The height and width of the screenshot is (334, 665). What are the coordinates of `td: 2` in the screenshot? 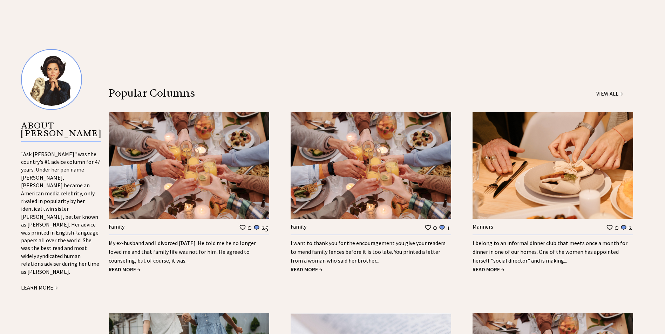 It's located at (630, 228).